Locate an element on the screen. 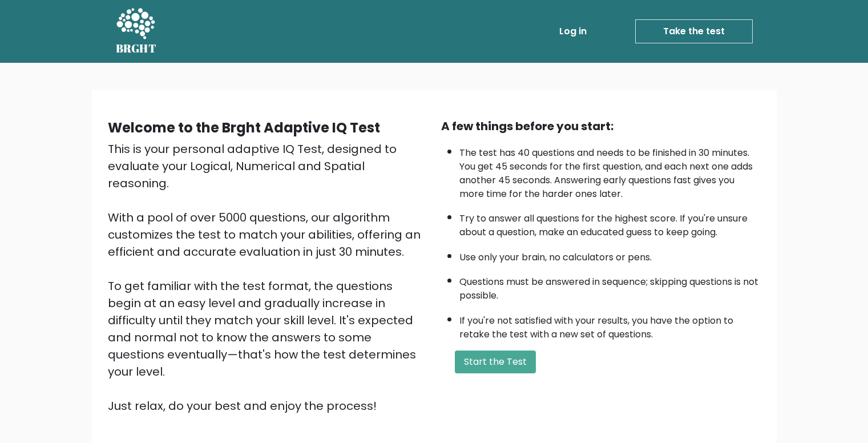 Image resolution: width=868 pixels, height=443 pixels. li: Try to answer all questions for the highest score. If you're unsure about a question, make an edu... is located at coordinates (610, 222).